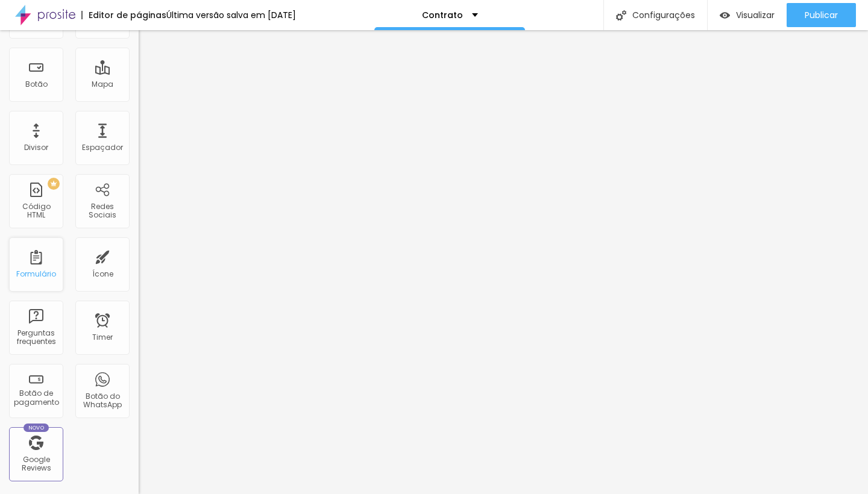 This screenshot has width=868, height=494. Describe the element at coordinates (755, 15) in the screenshot. I see `span: Visualizar` at that location.